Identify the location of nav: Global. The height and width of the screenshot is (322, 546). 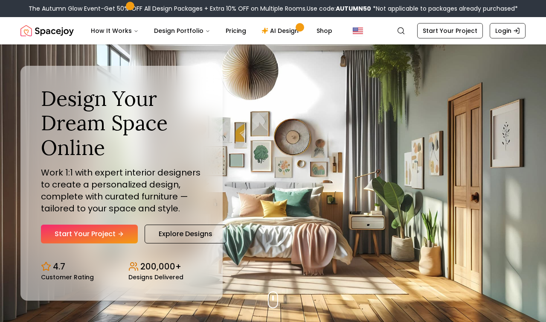
(273, 31).